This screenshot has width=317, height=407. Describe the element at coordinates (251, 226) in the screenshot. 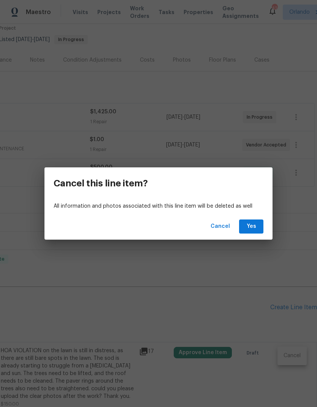

I see `button: Yes` at that location.